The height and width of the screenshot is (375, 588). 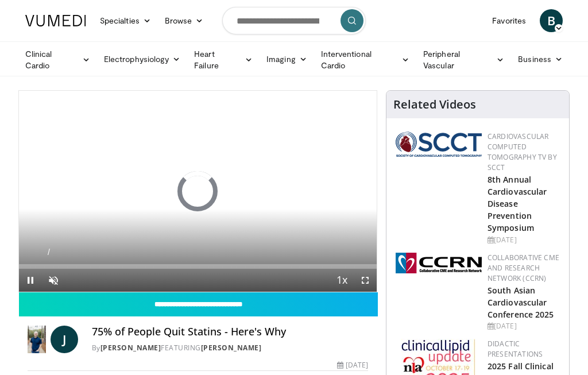 What do you see at coordinates (197, 266) in the screenshot?
I see `div: Progress Bar` at bounding box center [197, 266].